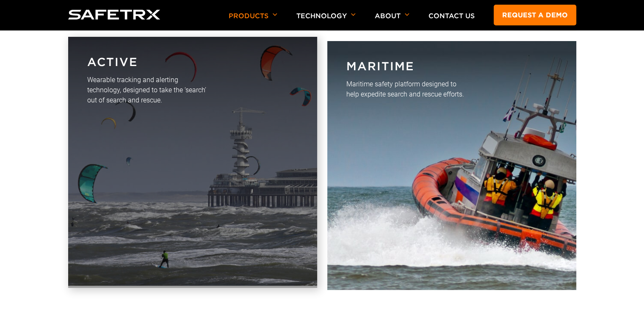 The height and width of the screenshot is (309, 644). What do you see at coordinates (452, 167) in the screenshot?
I see `a: Maritime Maritime safety platform designed to help expedite search and rescue efforts.` at bounding box center [452, 167].